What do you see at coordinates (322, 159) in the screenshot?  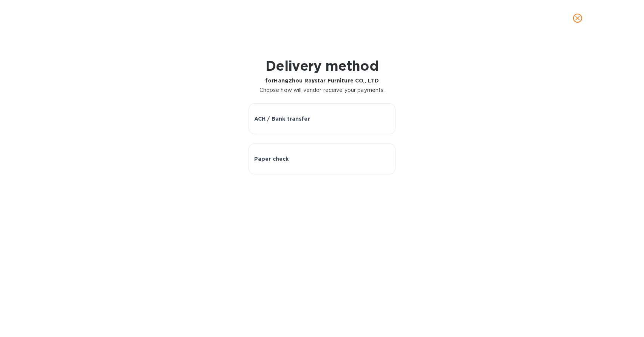 I see `button: Paper check` at bounding box center [322, 159].